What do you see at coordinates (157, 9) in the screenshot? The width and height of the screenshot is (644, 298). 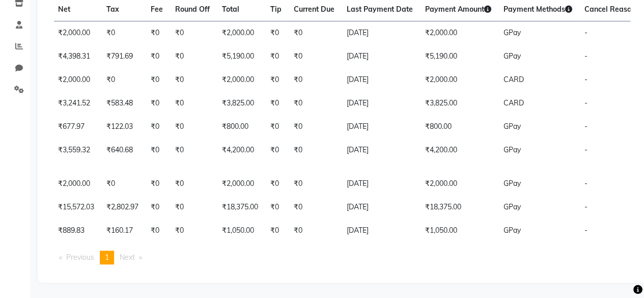 I see `span: Fee` at bounding box center [157, 9].